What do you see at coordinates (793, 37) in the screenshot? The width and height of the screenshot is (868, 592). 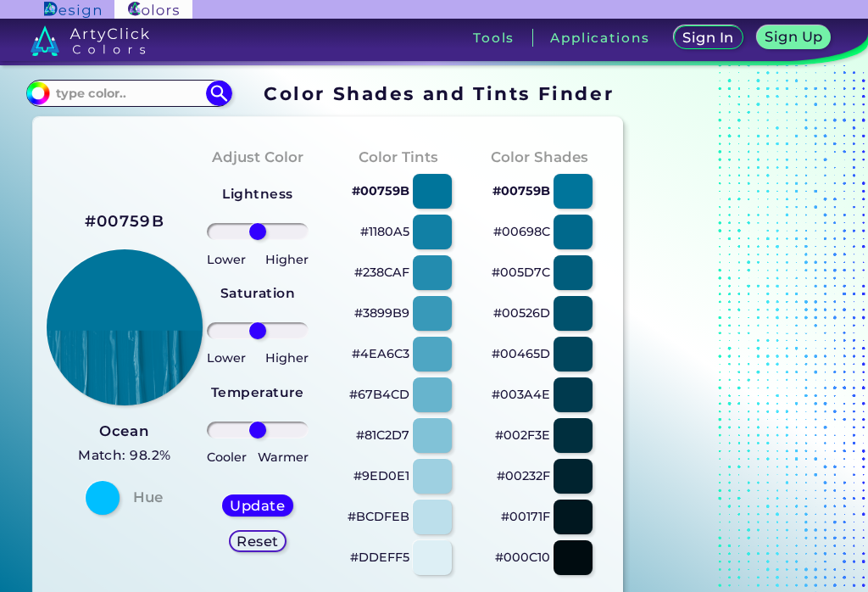 I see `h5: Sign Up` at bounding box center [793, 37].